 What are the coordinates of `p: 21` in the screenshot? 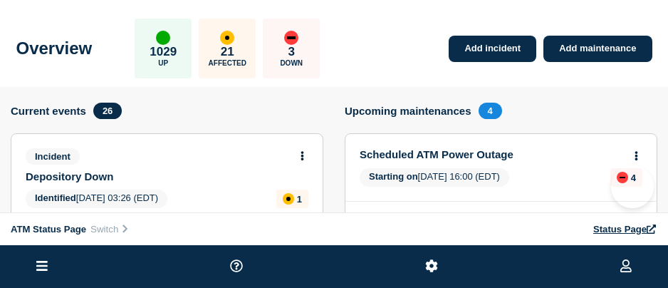 It's located at (227, 52).